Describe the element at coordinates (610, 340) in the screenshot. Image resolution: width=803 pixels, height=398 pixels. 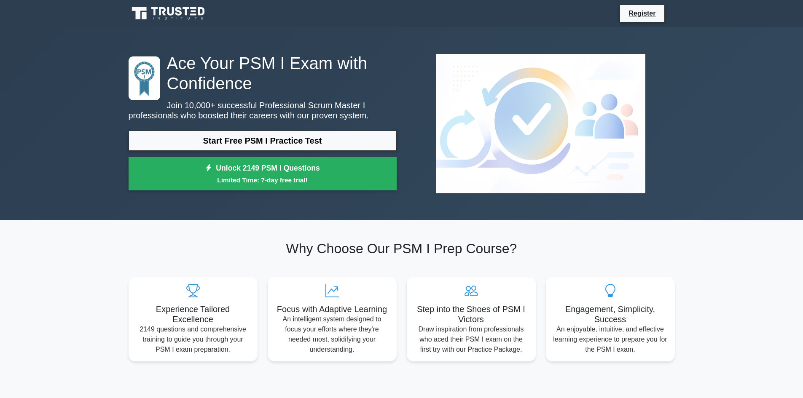
I see `p: An enjoyable, intuitive, and effective learning experience to prepare you for the PSM I exam.` at that location.